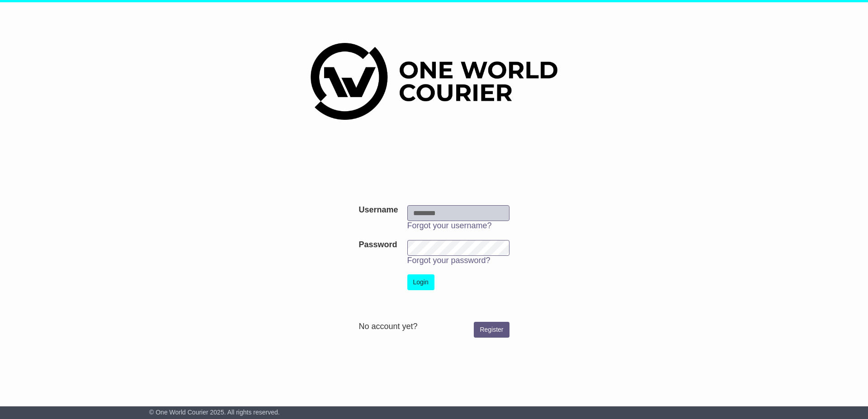  I want to click on button: Login, so click(421, 282).